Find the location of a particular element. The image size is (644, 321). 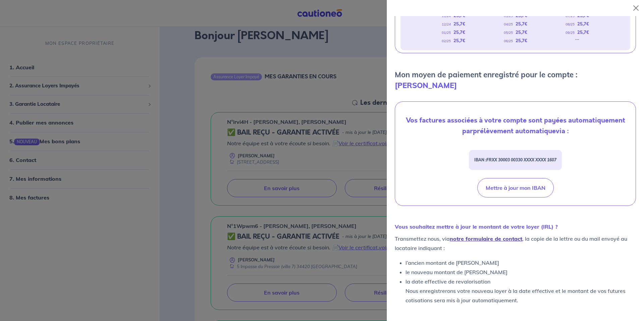

em: 04/25 is located at coordinates (508, 24).